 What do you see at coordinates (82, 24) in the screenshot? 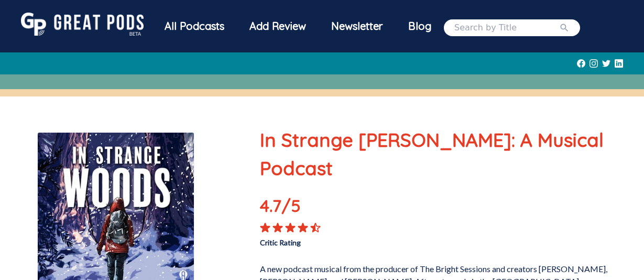
I see `a: GreatPods` at bounding box center [82, 24].